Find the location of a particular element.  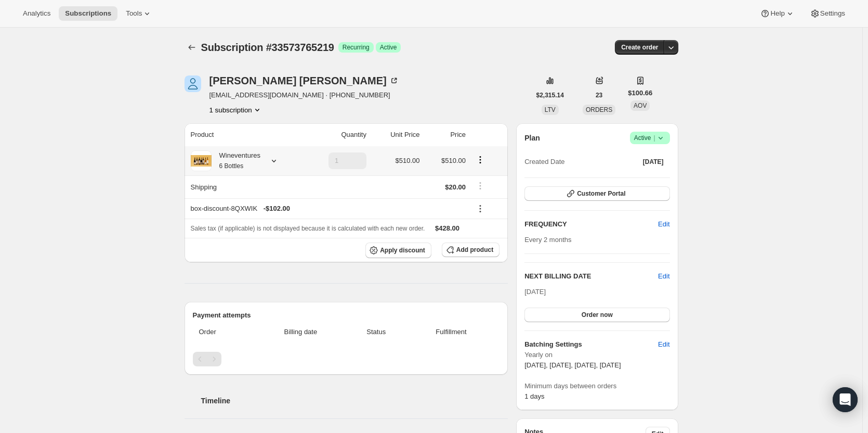

h2: NEXT BILLING DATE is located at coordinates (591, 276).